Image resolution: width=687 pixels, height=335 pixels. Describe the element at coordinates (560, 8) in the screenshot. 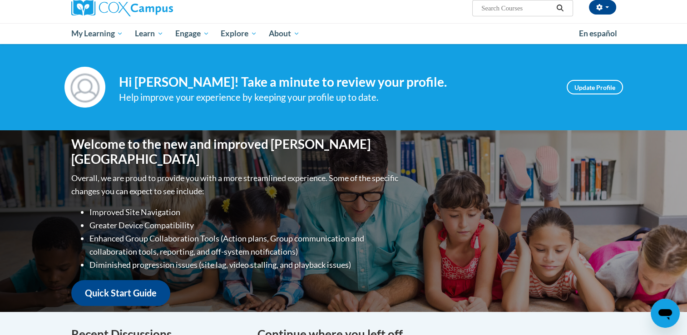

I see `button: Search` at that location.